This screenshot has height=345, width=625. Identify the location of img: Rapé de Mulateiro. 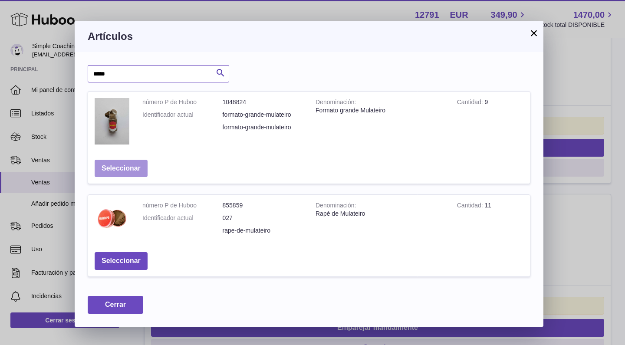
(112, 219).